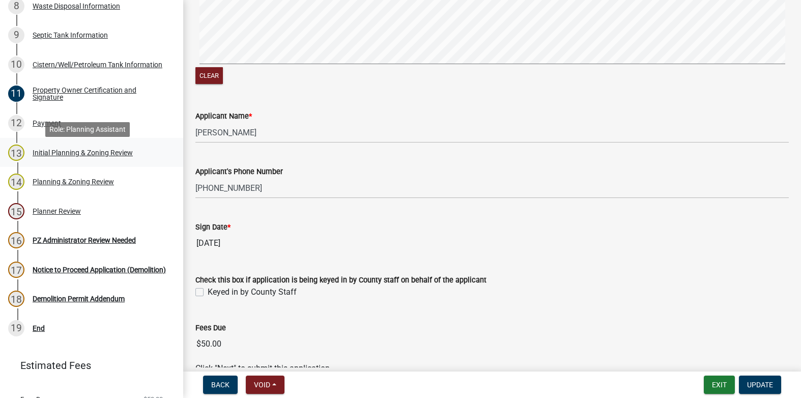 The width and height of the screenshot is (801, 398). What do you see at coordinates (16, 328) in the screenshot?
I see `div: 19` at bounding box center [16, 328].